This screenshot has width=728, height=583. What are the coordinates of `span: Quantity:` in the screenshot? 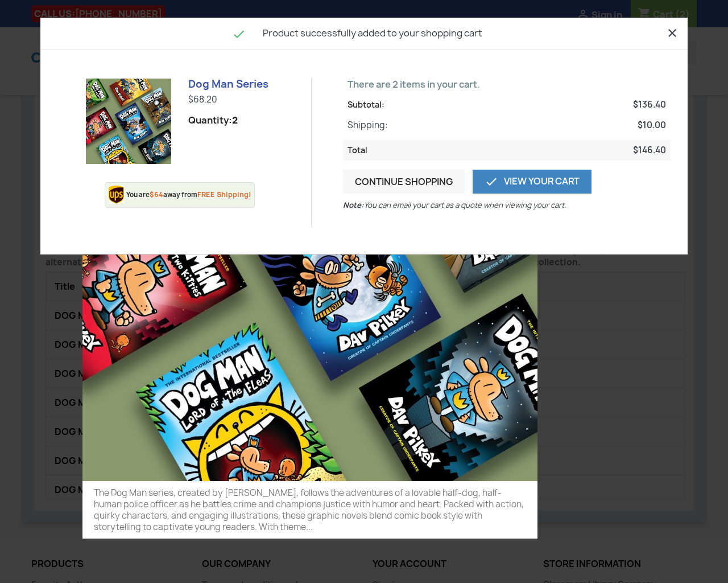 It's located at (212, 120).